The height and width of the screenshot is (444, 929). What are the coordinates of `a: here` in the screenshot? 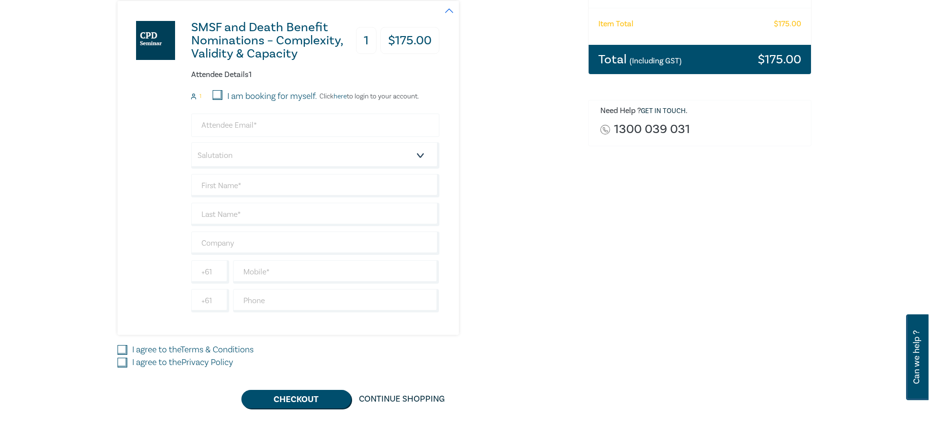 It's located at (340, 97).